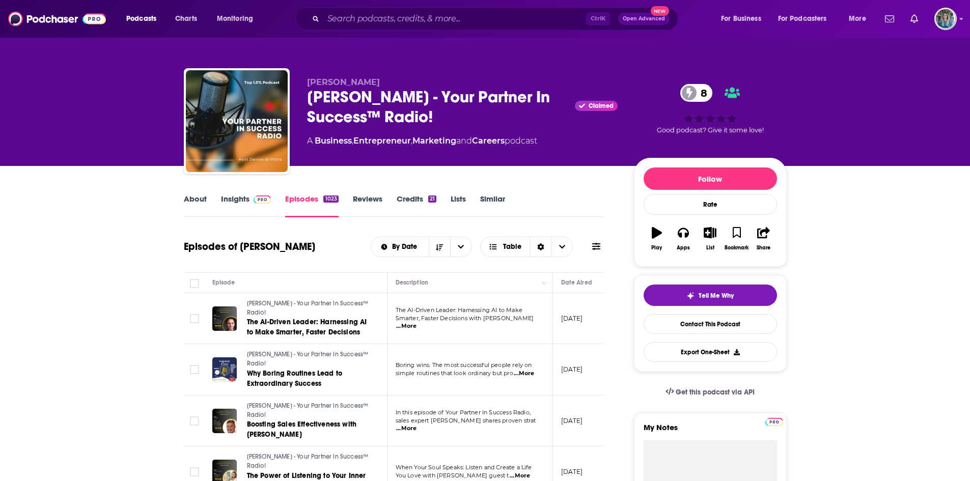 The image size is (970, 481). Describe the element at coordinates (422, 141) in the screenshot. I see `div: A podcast` at that location.